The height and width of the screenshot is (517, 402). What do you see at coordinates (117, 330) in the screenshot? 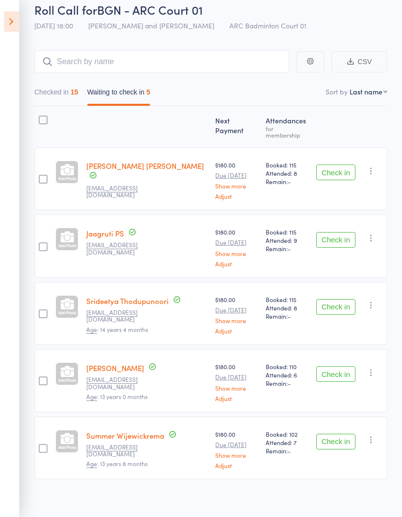
I see `span: : 14 years 4 months` at bounding box center [117, 330].